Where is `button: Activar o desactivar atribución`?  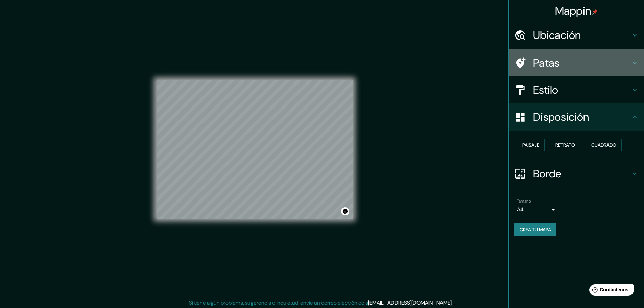
button: Activar o desactivar atribución is located at coordinates (345, 211).